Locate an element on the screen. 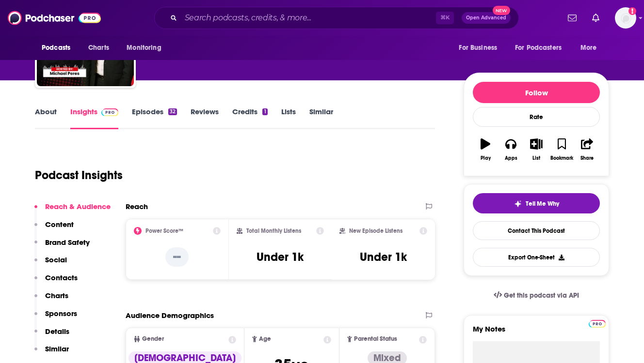 The height and width of the screenshot is (363, 644). p: Similar is located at coordinates (57, 349).